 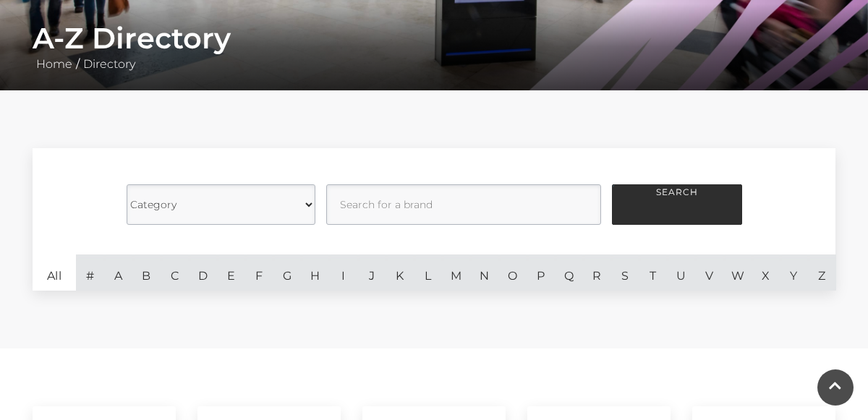 I want to click on a: J, so click(x=371, y=272).